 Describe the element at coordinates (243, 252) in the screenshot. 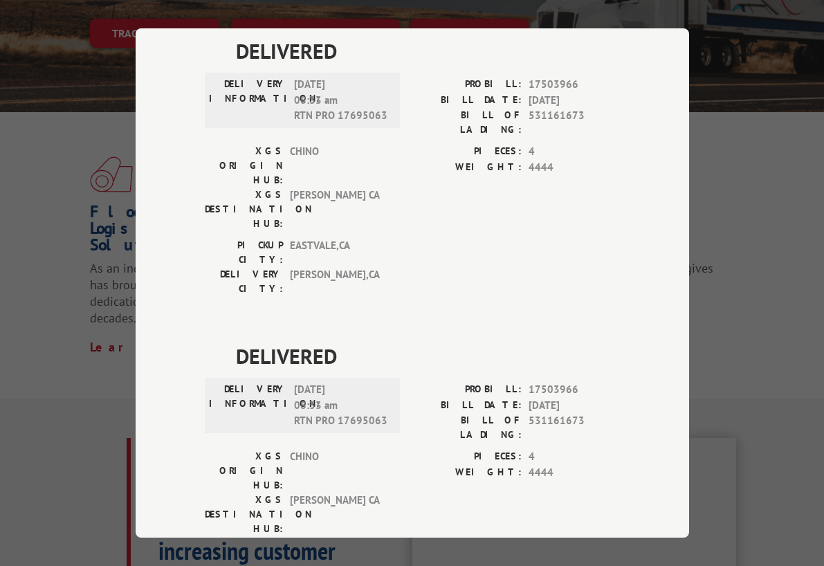

I see `label: PICKUP CITY:` at that location.